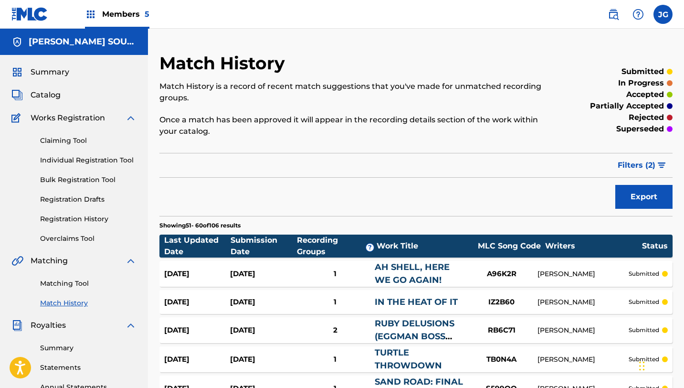  Describe the element at coordinates (88, 199) in the screenshot. I see `a: Registration Drafts` at that location.